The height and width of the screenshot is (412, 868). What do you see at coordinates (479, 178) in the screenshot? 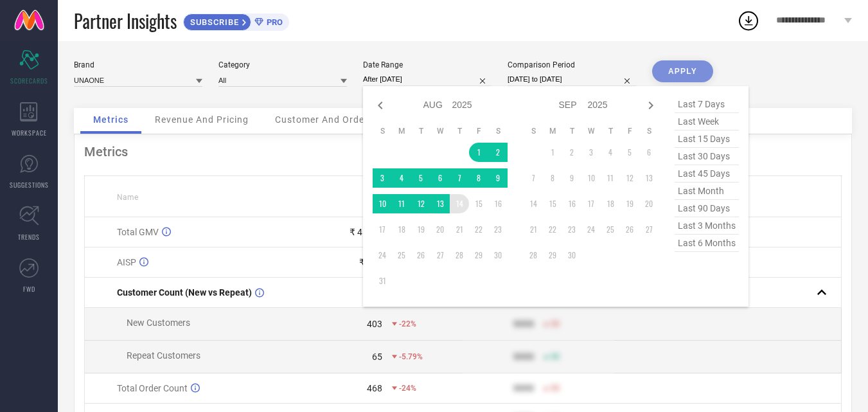
I see `td: Fri Aug 08 2025` at bounding box center [479, 178].